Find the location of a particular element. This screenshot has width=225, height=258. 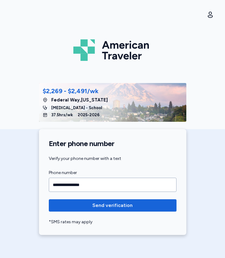

div: *SMS rates may apply is located at coordinates (113, 222).